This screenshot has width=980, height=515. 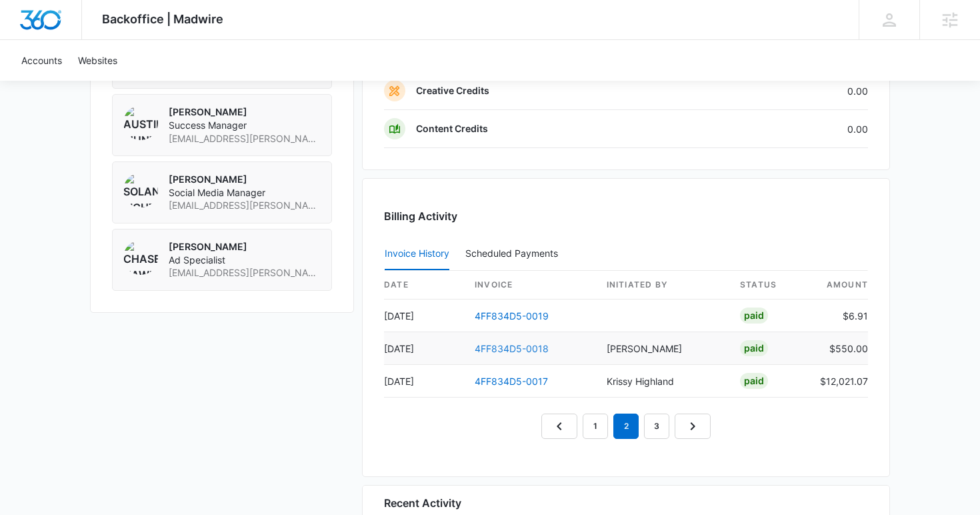 What do you see at coordinates (42, 60) in the screenshot?
I see `a: Accounts` at bounding box center [42, 60].